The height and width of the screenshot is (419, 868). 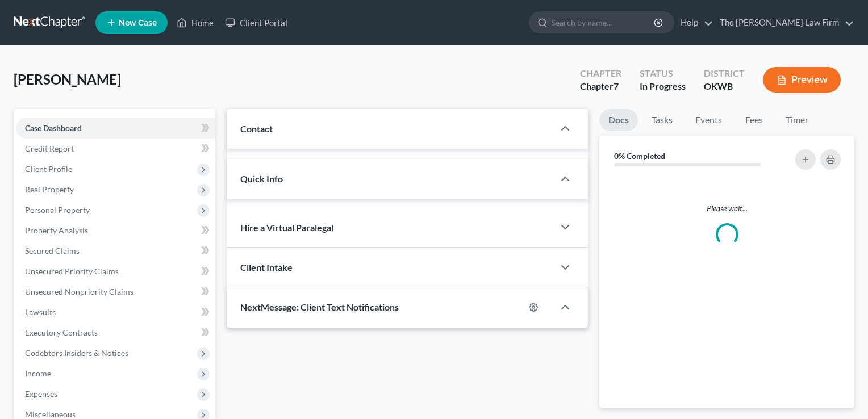 I want to click on span: Hire a Virtual Paralegal, so click(x=287, y=227).